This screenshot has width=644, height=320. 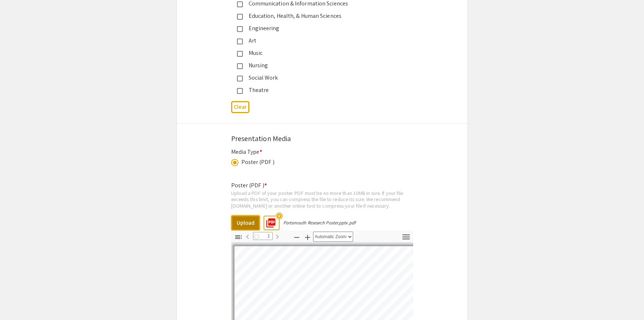 I want to click on button: Next Page, so click(x=277, y=236).